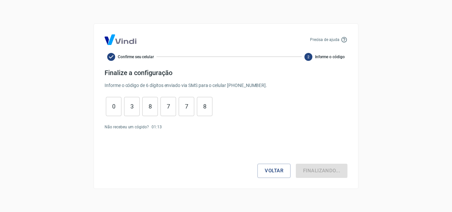 This screenshot has width=452, height=212. What do you see at coordinates (226, 73) in the screenshot?
I see `h4: Finalize a configuração` at bounding box center [226, 73].